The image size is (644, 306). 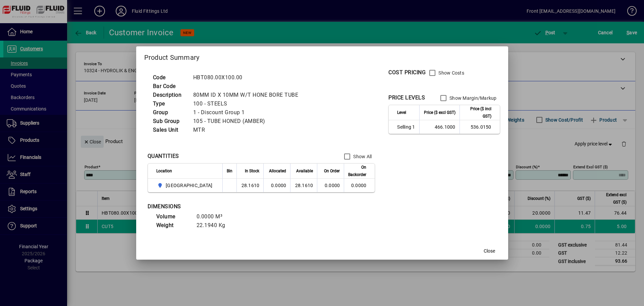 I want to click on td: 80MM ID X 10MM W/T HONE BORE TUBE, so click(x=248, y=95).